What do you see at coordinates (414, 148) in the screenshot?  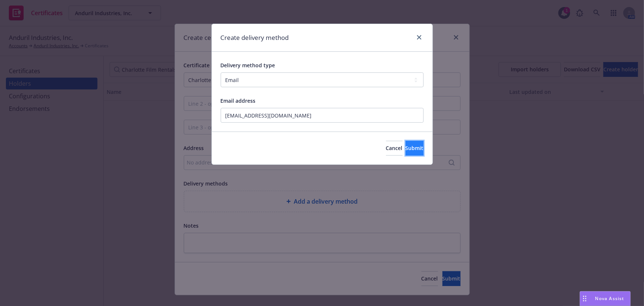 I see `button: Submit` at bounding box center [414, 148].